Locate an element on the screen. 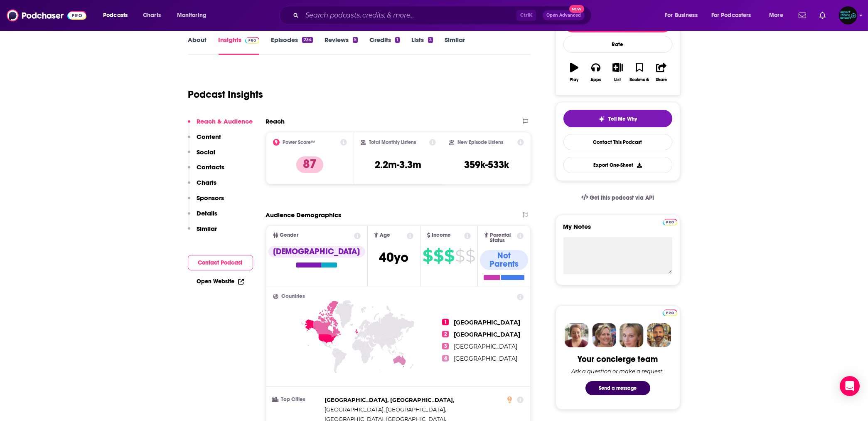 This screenshot has height=421, width=868. span: Monitoring is located at coordinates (191, 16).